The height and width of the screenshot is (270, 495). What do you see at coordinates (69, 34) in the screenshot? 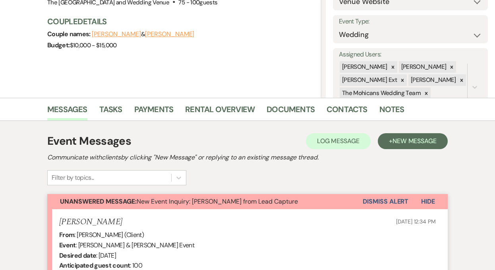
I see `span: Couple names:` at bounding box center [69, 34].